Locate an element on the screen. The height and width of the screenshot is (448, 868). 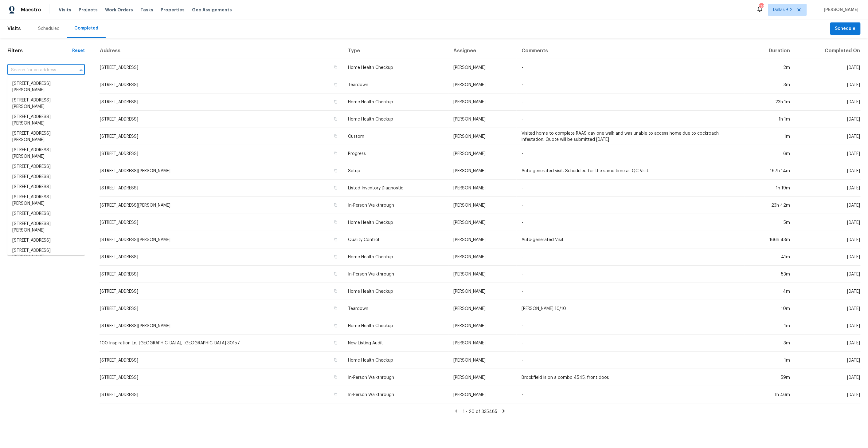
td: 167h 14m is located at coordinates (769, 171).